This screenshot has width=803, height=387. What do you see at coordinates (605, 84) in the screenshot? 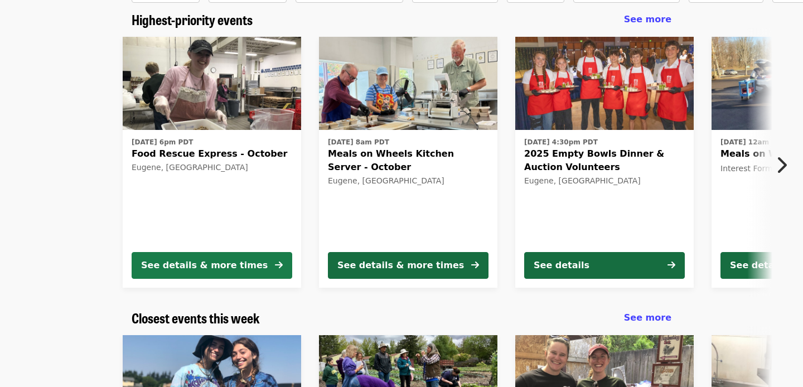
I see `img: 2025 Empty Bowls Dinner & Auction Volunteers organized by FOOD For Lane County` at bounding box center [605, 84].